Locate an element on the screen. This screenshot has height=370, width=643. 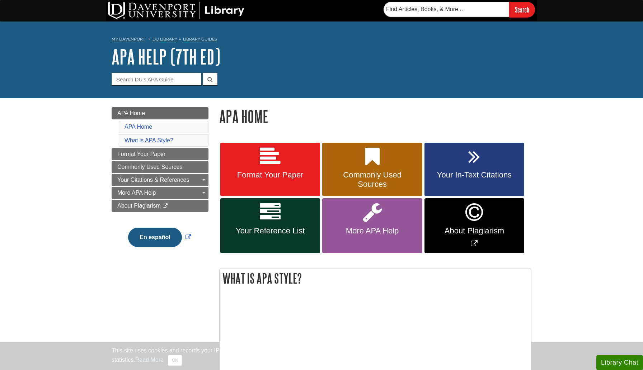
span: Your Citations & References is located at coordinates (153, 180).